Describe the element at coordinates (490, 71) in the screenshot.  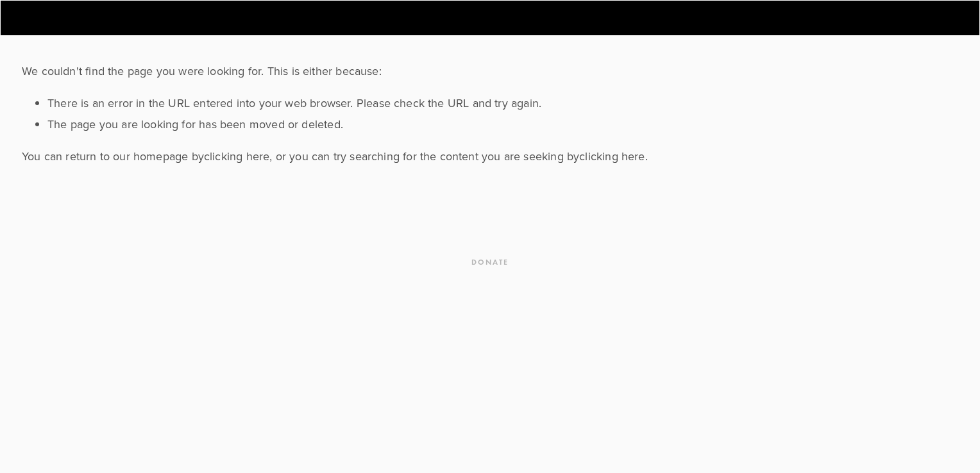
I see `p: We couldn't find the page you were looking for. This is either because:` at that location.